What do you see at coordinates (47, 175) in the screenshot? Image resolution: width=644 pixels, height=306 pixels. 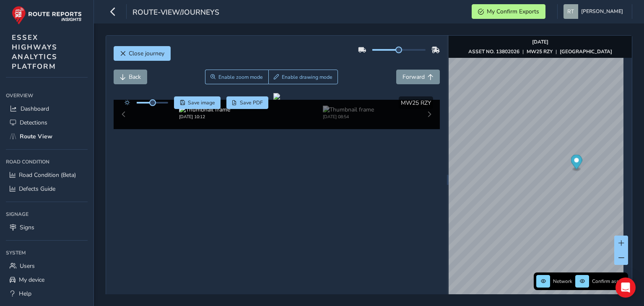 I see `a: Road Condition (Beta)` at bounding box center [47, 175].